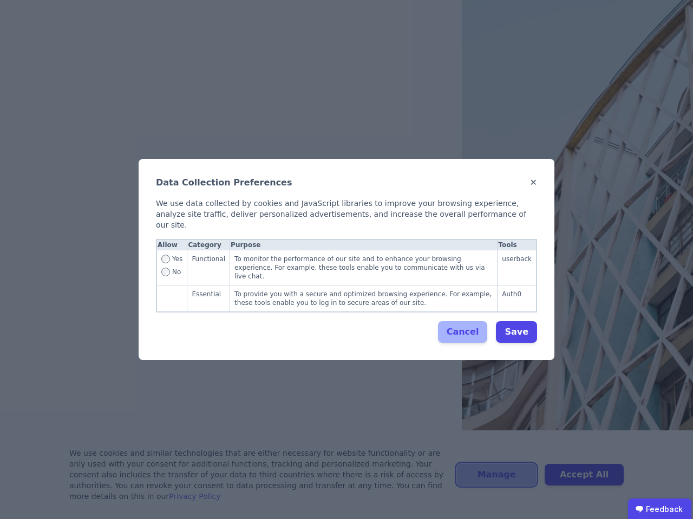 Image resolution: width=693 pixels, height=519 pixels. What do you see at coordinates (166, 272) in the screenshot?
I see `input: Disallow Functional tracking` at bounding box center [166, 272].